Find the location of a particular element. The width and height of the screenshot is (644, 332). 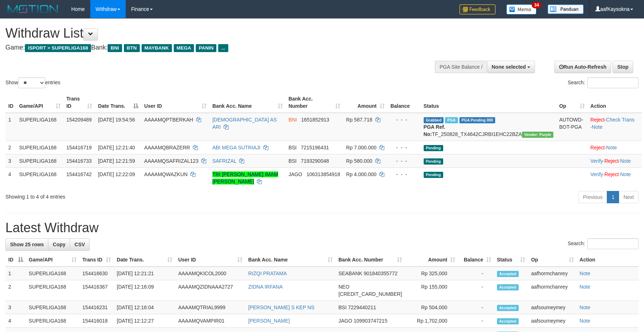

span: MEGA is located at coordinates (184, 48).